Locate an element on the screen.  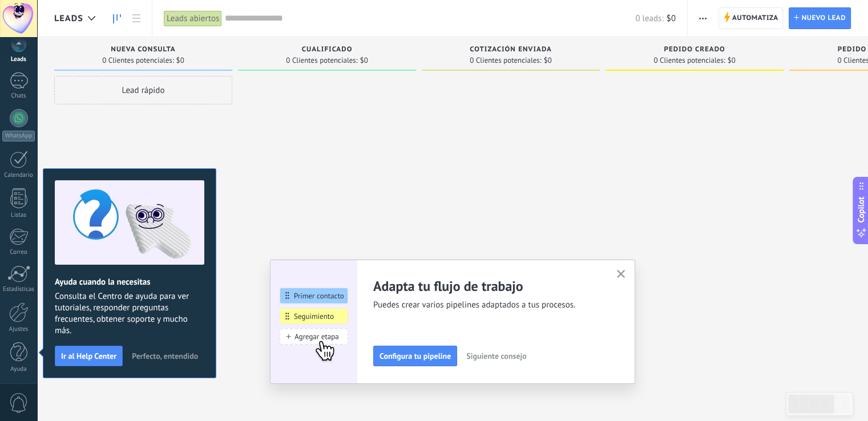
button: Siguiente consejo is located at coordinates (496, 356).